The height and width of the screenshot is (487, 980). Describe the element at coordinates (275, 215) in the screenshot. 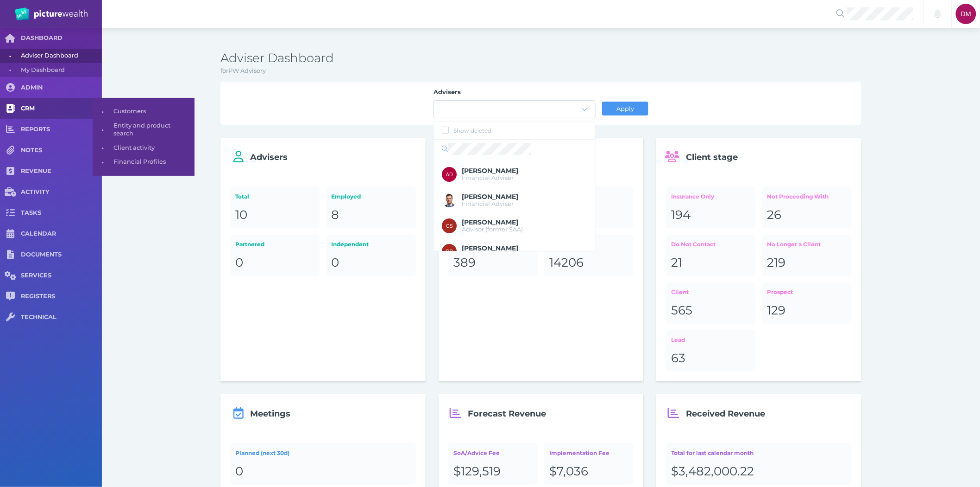

I see `div: 10` at that location.